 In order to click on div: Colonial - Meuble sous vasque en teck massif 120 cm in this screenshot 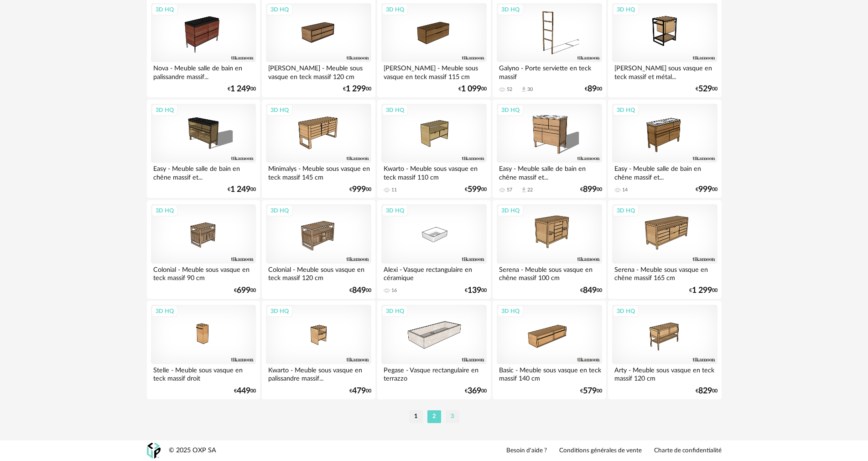, I will do `click(318, 272)`.